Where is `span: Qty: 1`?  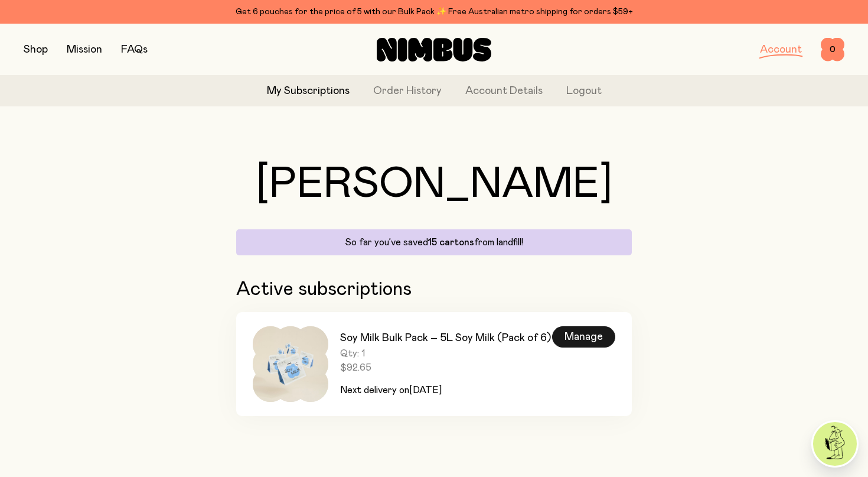
span: Qty: 1 is located at coordinates (445, 353).